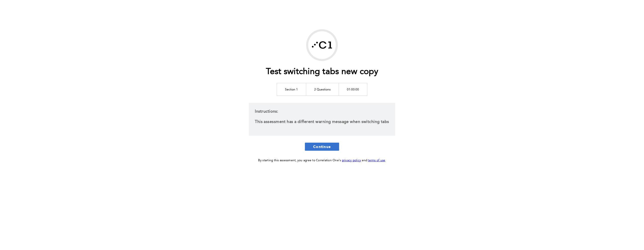 The width and height of the screenshot is (644, 250). Describe the element at coordinates (322, 122) in the screenshot. I see `p: This assessment has a different warning message when switching tabs` at that location.